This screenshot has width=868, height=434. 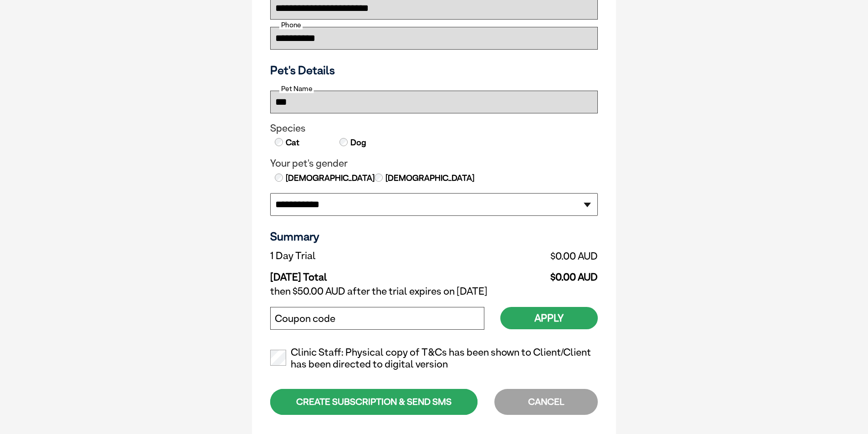 I want to click on div: CANCEL, so click(x=546, y=402).